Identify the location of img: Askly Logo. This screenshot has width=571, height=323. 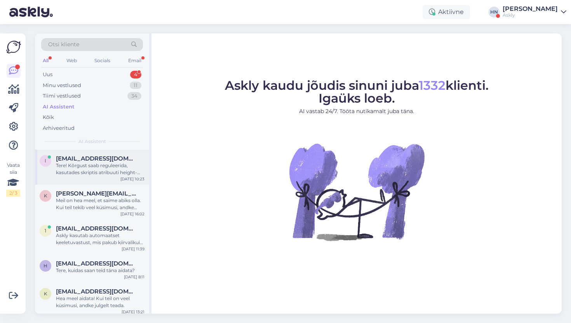
(14, 47).